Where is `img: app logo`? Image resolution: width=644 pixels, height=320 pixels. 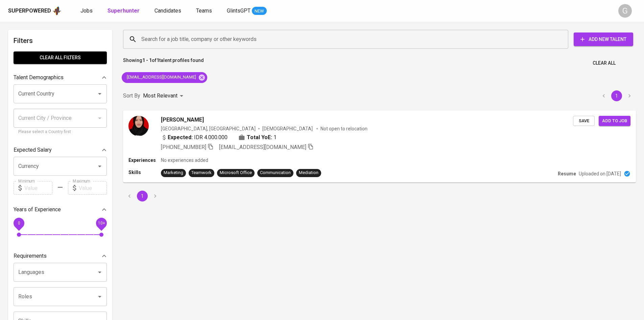
img: app logo is located at coordinates (57, 11).